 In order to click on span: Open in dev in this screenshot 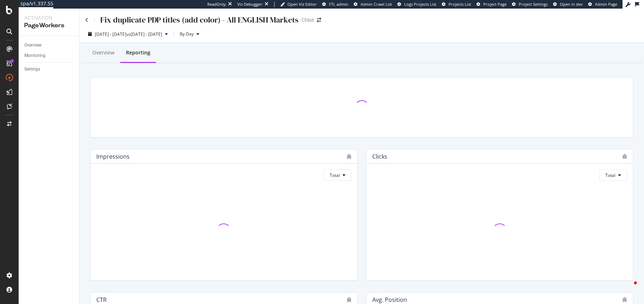, I will do `click(571, 4)`.